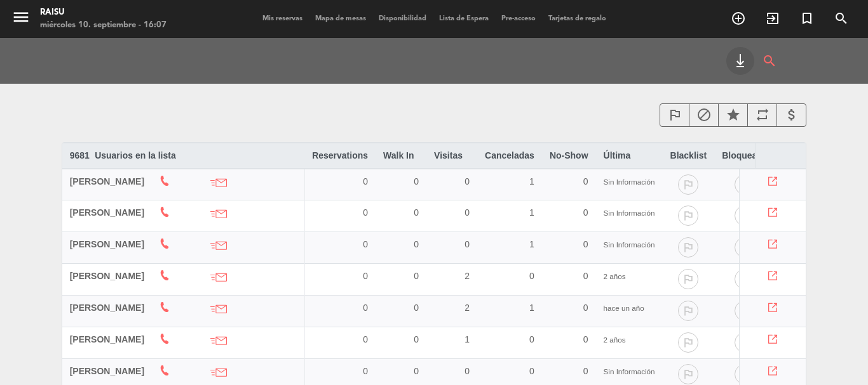 Image resolution: width=868 pixels, height=385 pixels. I want to click on i: star, so click(734, 115).